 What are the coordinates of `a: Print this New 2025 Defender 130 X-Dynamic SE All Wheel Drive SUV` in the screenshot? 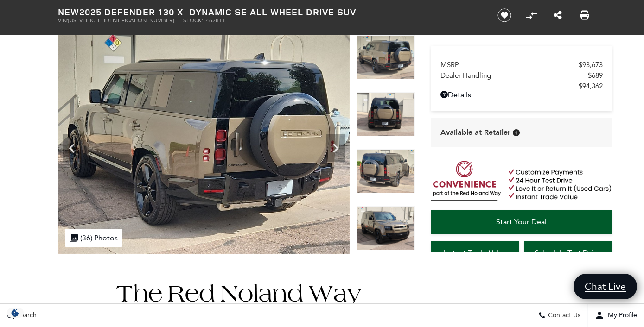 It's located at (585, 15).